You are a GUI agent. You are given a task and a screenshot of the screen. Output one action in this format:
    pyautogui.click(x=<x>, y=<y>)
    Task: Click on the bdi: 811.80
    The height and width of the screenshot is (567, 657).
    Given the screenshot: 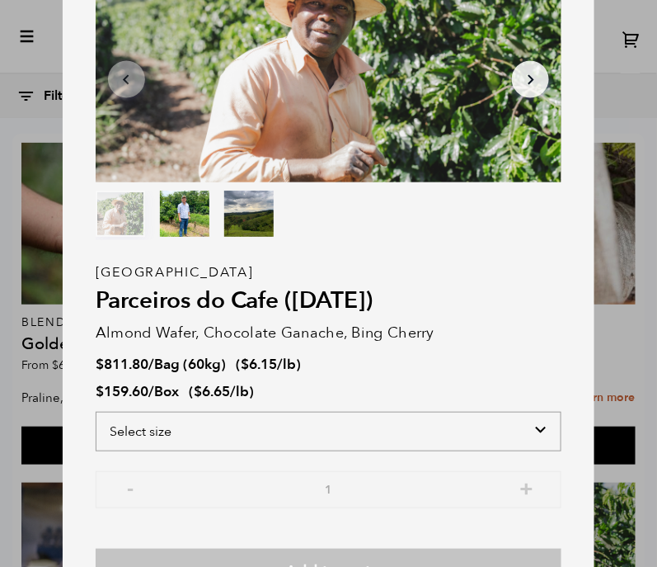 What is the action you would take?
    pyautogui.click(x=122, y=364)
    